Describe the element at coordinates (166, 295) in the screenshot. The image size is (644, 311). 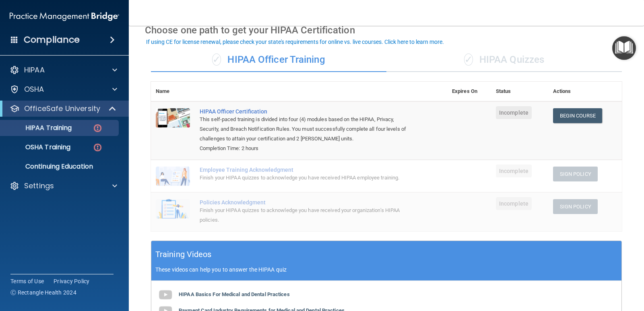
I see `img: gray_youtube_icon.38fcd6cc.png` at that location.